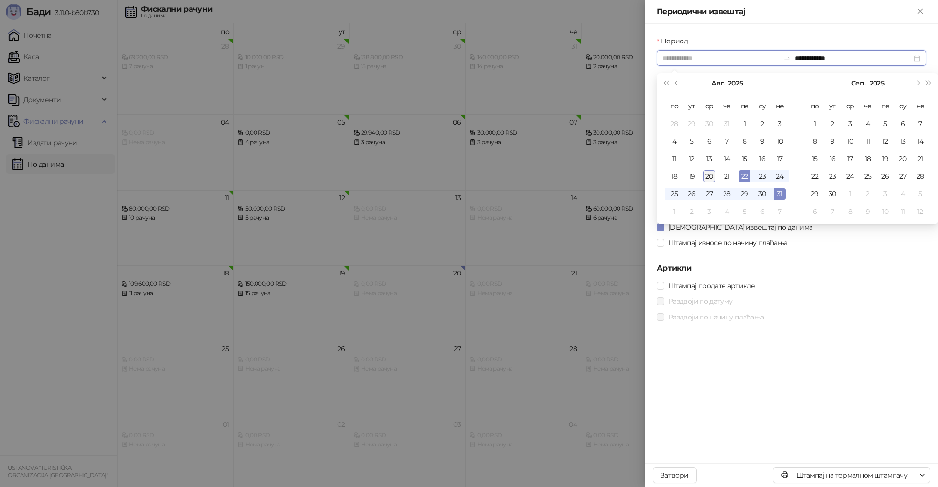  What do you see at coordinates (762, 106) in the screenshot?
I see `th: су` at bounding box center [762, 106].